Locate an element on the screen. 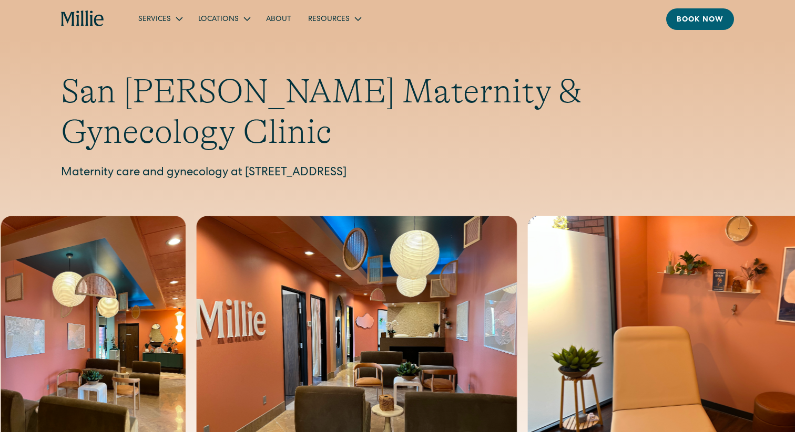 This screenshot has height=432, width=795. div: Book now is located at coordinates (699, 20).